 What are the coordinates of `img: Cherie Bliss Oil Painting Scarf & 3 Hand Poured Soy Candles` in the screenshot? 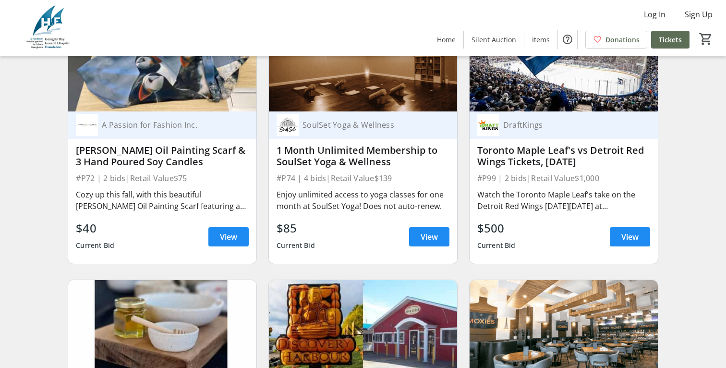 It's located at (162, 58).